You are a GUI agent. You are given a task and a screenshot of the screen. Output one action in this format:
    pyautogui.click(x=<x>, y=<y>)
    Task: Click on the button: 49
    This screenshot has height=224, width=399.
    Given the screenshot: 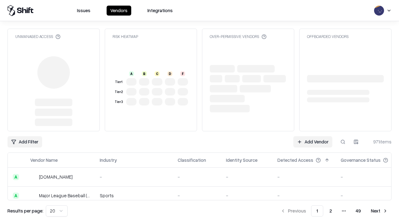 What is the action you would take?
    pyautogui.click(x=358, y=211)
    